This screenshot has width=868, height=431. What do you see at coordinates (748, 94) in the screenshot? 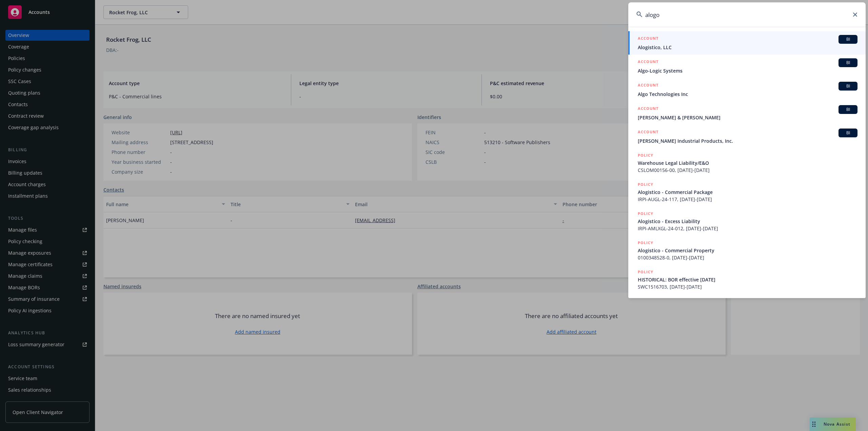
I see `span: Algo Technologies Inc` at bounding box center [748, 94].